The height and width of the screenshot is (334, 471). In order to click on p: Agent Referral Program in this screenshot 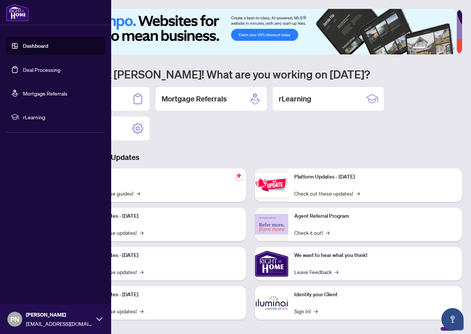, I will do `click(375, 216)`.